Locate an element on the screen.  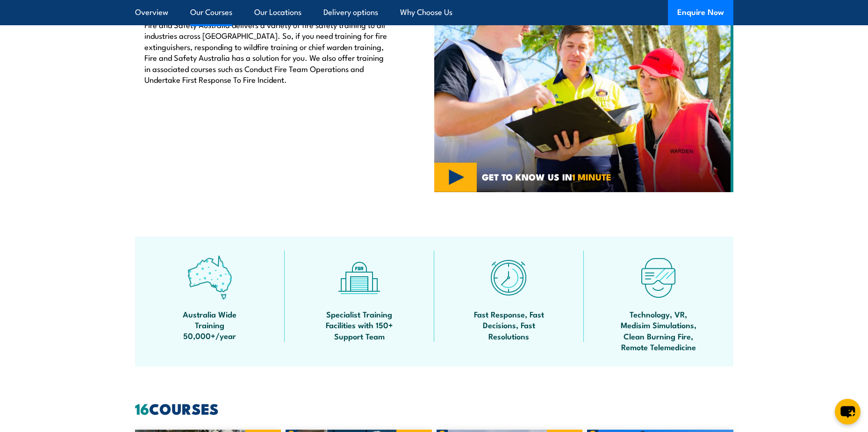
strong: 1 MINUTE is located at coordinates (592, 176).